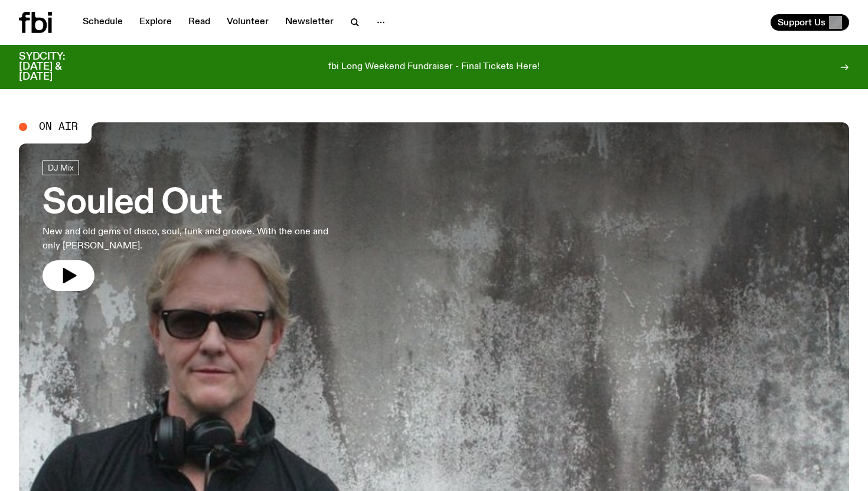  What do you see at coordinates (809, 23) in the screenshot?
I see `button: Support Us` at bounding box center [809, 23].